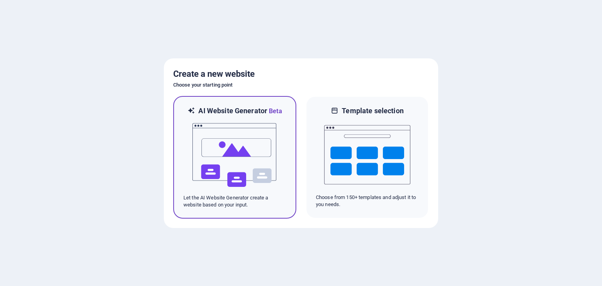  I want to click on div: Template selectionChoose from 150+ templates and adjust it to you needs., so click(367, 157).